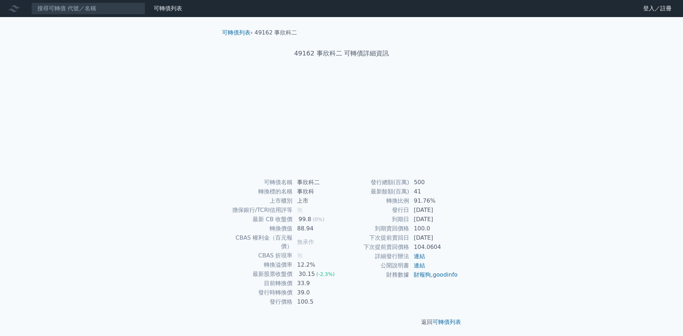 Image resolution: width=683 pixels, height=336 pixels. Describe the element at coordinates (326, 274) in the screenshot. I see `span: (-2.3%)` at that location.